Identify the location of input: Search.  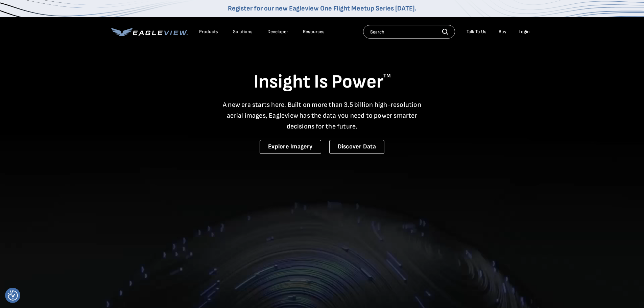
(409, 32).